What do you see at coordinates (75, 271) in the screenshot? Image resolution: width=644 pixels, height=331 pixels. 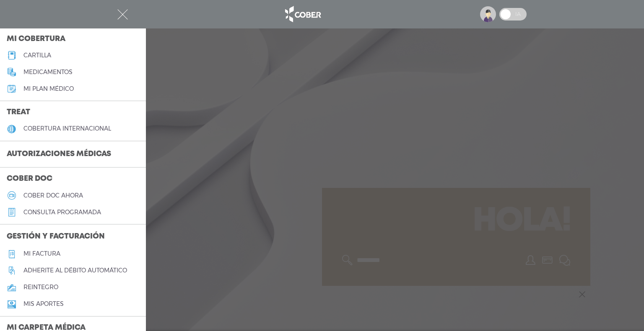 I see `h5: Adherite al débito automático` at bounding box center [75, 271].